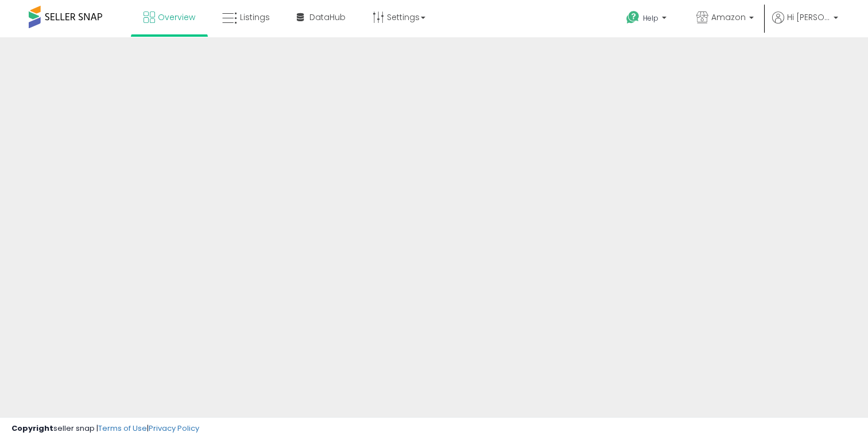  What do you see at coordinates (650, 18) in the screenshot?
I see `span: Help` at bounding box center [650, 18].